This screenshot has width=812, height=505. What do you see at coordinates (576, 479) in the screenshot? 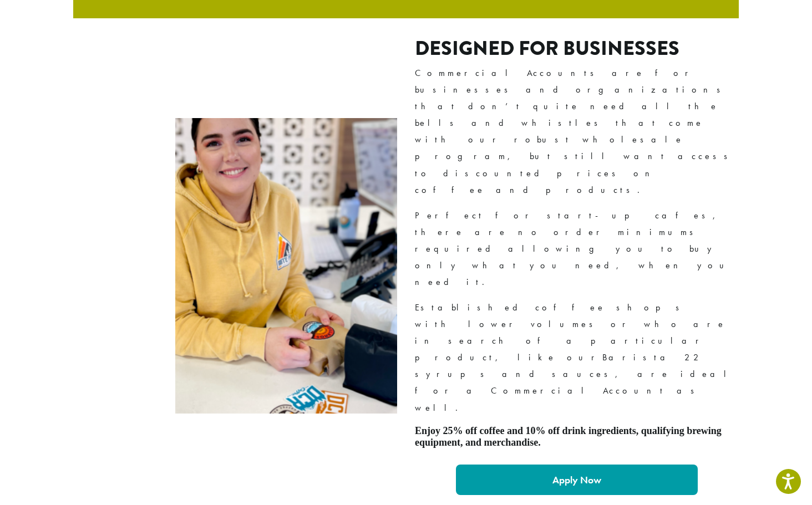
I see `strong: Apply Now` at bounding box center [576, 479].